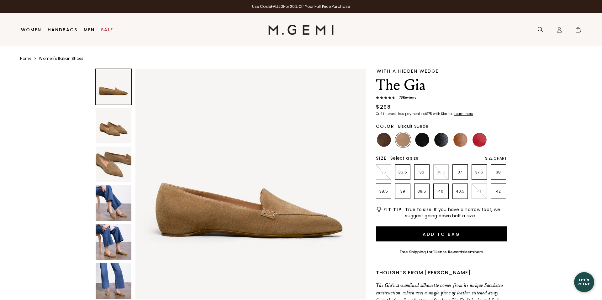 This screenshot has width=602, height=300. What do you see at coordinates (442, 71) in the screenshot?
I see `div: With a hidden wedge` at bounding box center [442, 71].